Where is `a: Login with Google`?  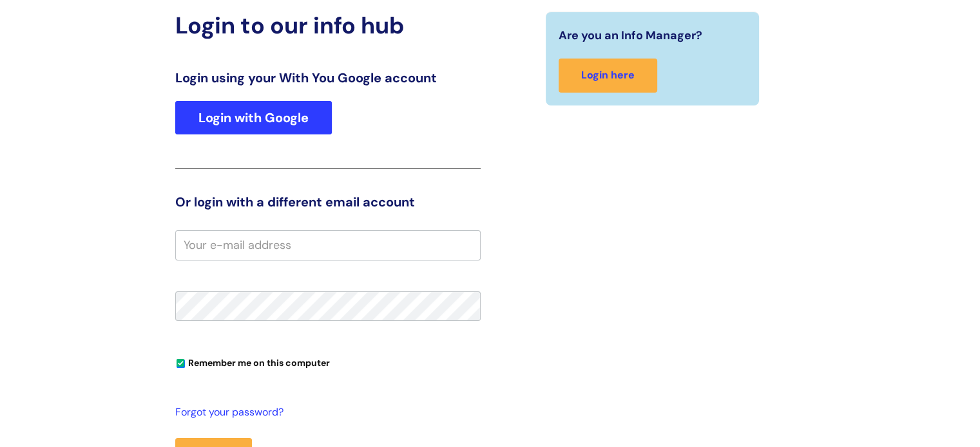
a: Login with Google is located at coordinates (254, 118).